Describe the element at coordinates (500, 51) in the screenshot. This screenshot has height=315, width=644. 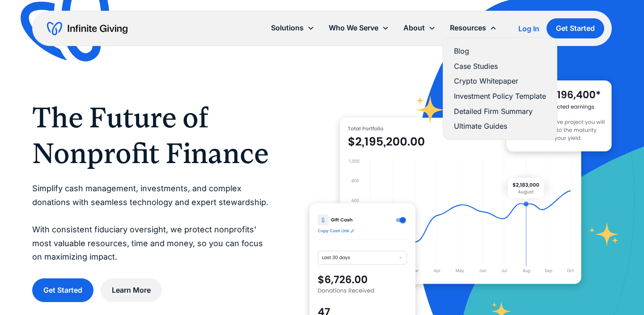
I see `a: Blog` at that location.